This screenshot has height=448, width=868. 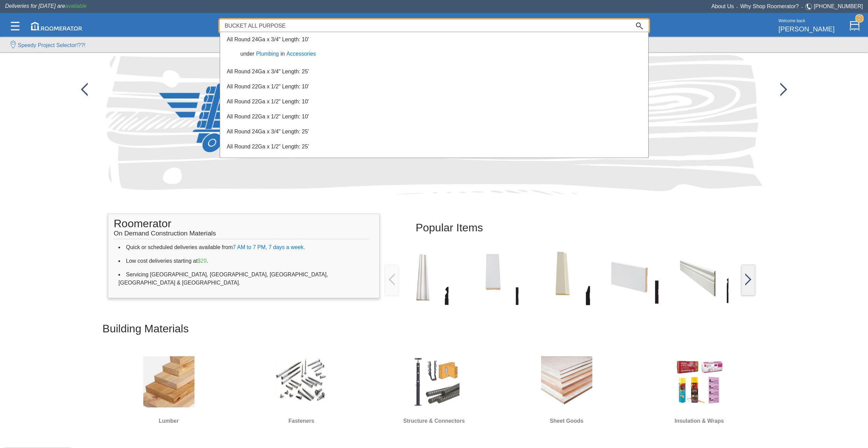 What do you see at coordinates (56, 26) in the screenshot?
I see `img: roomerator-logo.svg` at bounding box center [56, 26].